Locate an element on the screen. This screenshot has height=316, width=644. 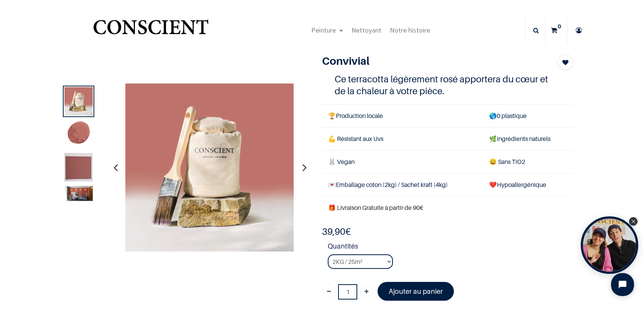
img: Conscient is located at coordinates (151, 30).